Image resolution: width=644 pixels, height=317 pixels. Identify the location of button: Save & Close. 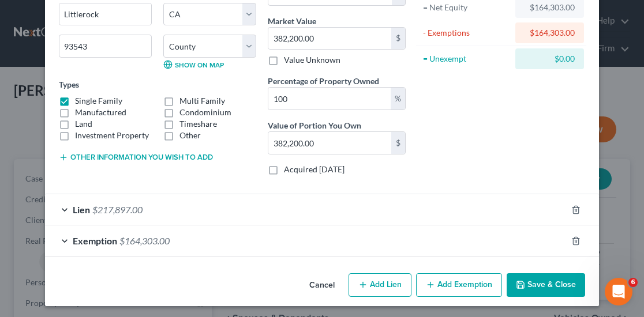
(546, 285).